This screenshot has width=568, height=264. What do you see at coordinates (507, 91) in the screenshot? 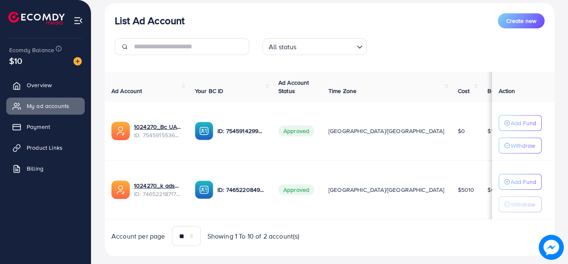
I see `span: Action` at bounding box center [507, 91].